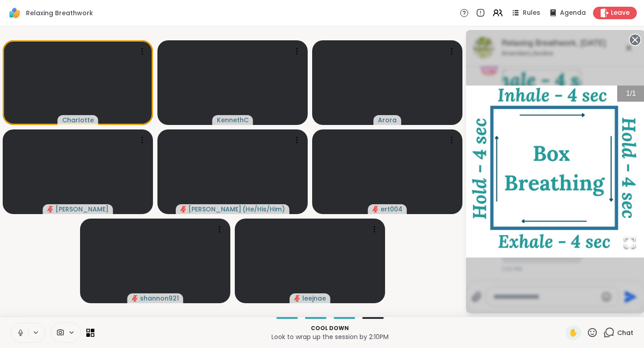  What do you see at coordinates (314, 298) in the screenshot?
I see `span: leejnae` at bounding box center [314, 298].